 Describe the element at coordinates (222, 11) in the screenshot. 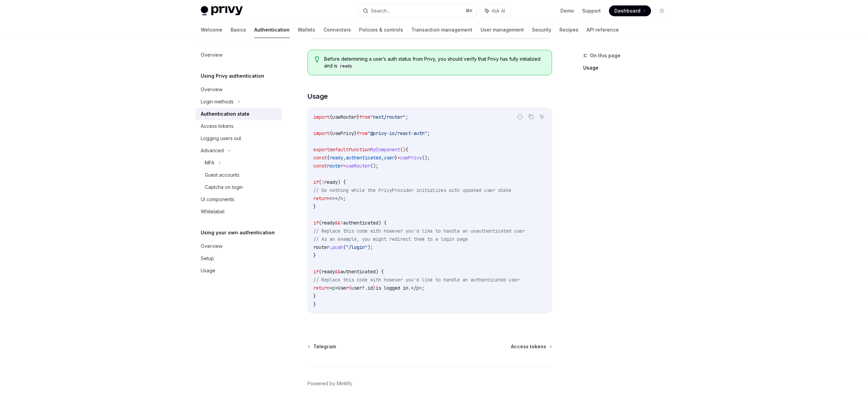

I see `img: light logo` at that location.